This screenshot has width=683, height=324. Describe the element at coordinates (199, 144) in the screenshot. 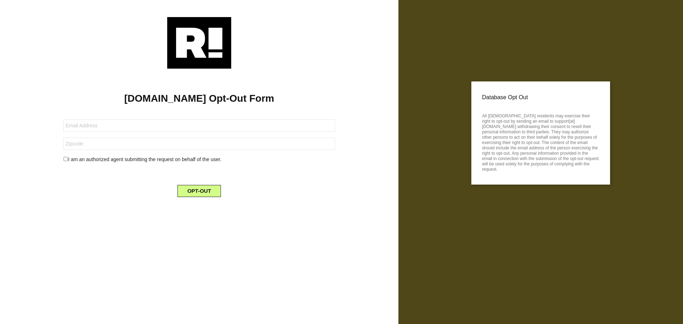

I see `input: Zipcode` at that location.